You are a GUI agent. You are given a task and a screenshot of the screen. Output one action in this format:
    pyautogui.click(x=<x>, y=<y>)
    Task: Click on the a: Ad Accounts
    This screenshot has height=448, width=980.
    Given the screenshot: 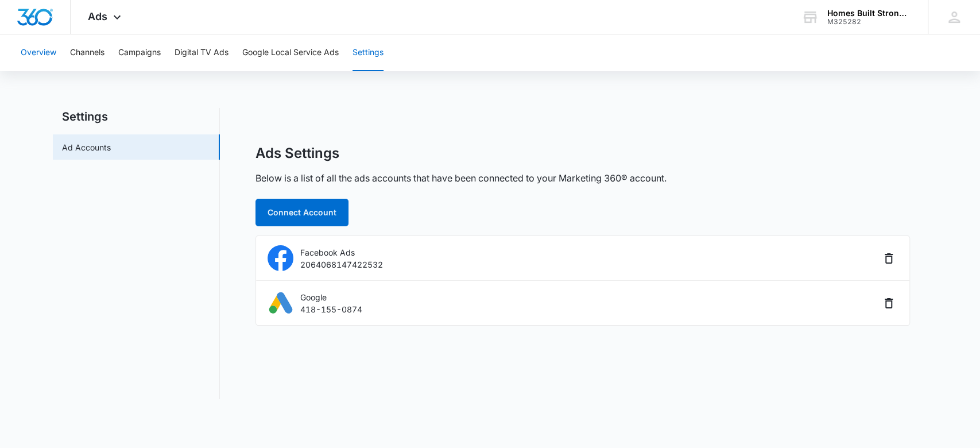 What is the action you would take?
    pyautogui.click(x=86, y=147)
    